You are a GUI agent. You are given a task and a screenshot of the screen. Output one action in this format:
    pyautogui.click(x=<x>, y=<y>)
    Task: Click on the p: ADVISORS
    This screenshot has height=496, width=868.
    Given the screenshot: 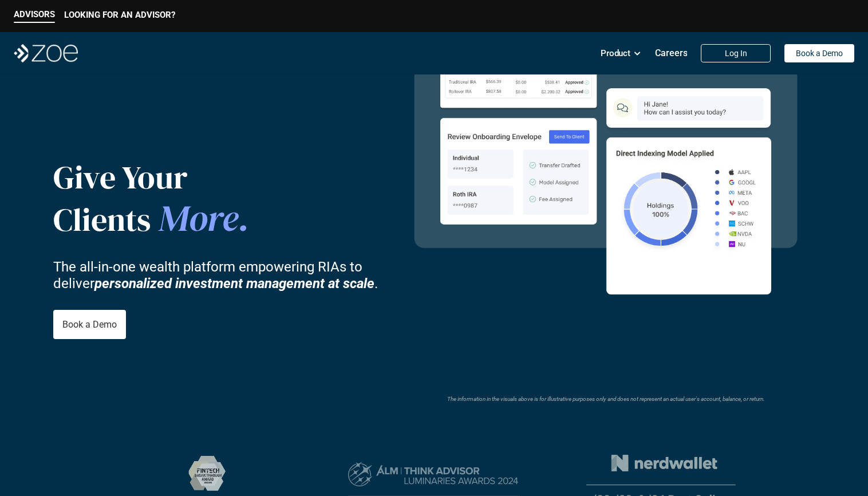 What is the action you would take?
    pyautogui.click(x=34, y=14)
    